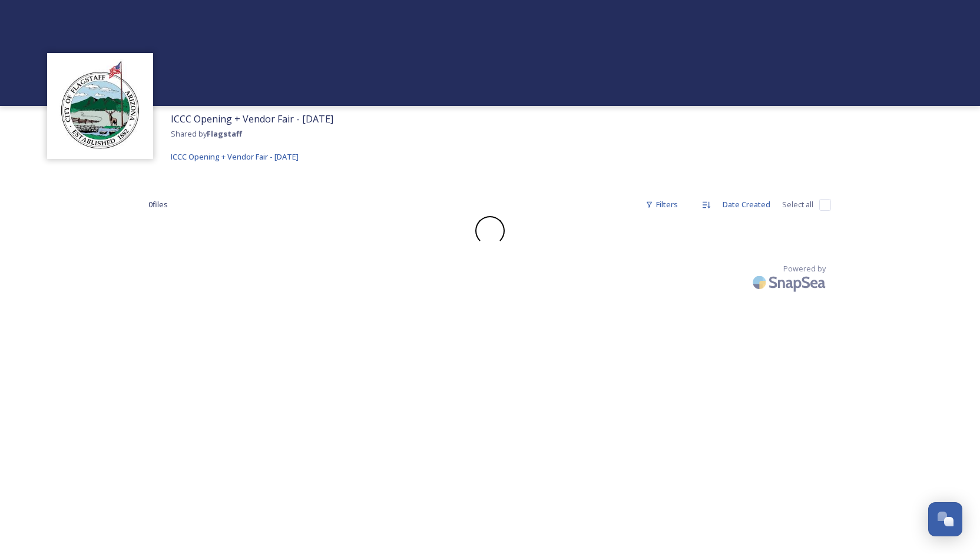 Image resolution: width=980 pixels, height=554 pixels. What do you see at coordinates (746, 204) in the screenshot?
I see `div: Date Created` at bounding box center [746, 204].